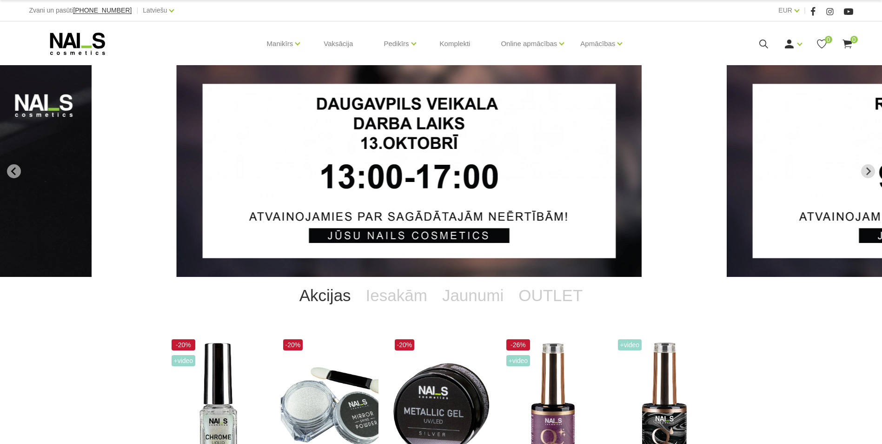  What do you see at coordinates (397, 295) in the screenshot?
I see `a: Iesakām` at bounding box center [397, 295].